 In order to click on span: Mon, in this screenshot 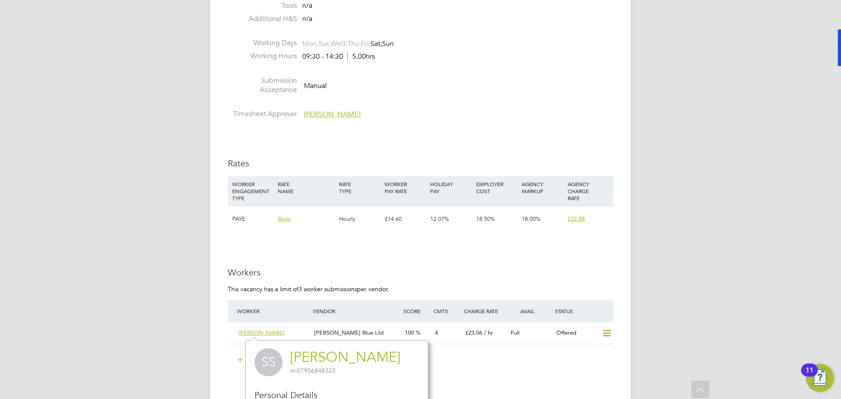, I will do `click(310, 44)`.